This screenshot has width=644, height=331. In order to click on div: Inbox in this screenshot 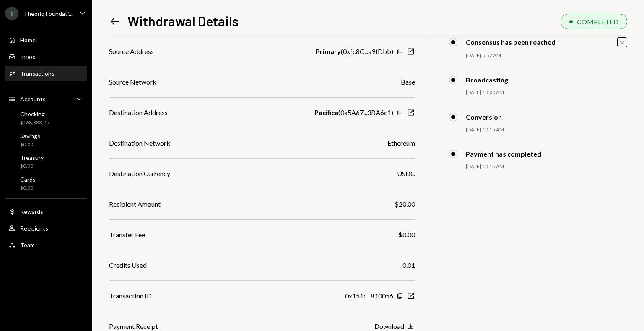, I will do `click(28, 56)`.